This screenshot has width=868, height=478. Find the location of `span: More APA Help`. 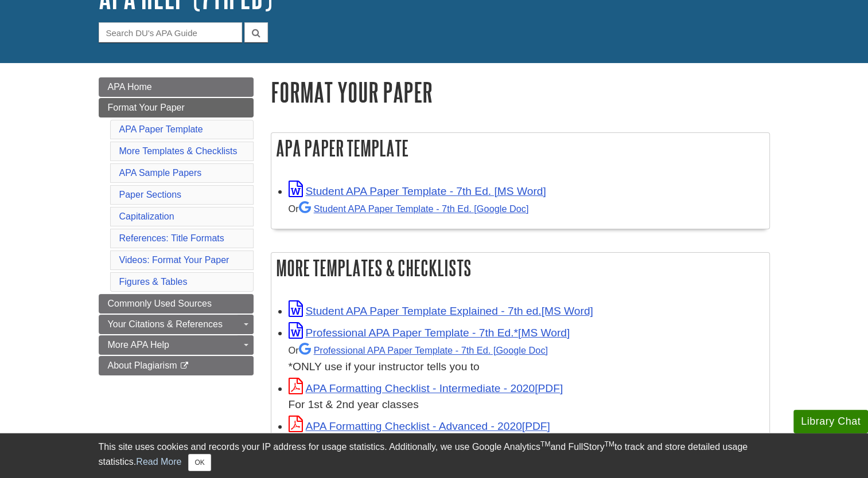

span: More APA Help is located at coordinates (138, 345).